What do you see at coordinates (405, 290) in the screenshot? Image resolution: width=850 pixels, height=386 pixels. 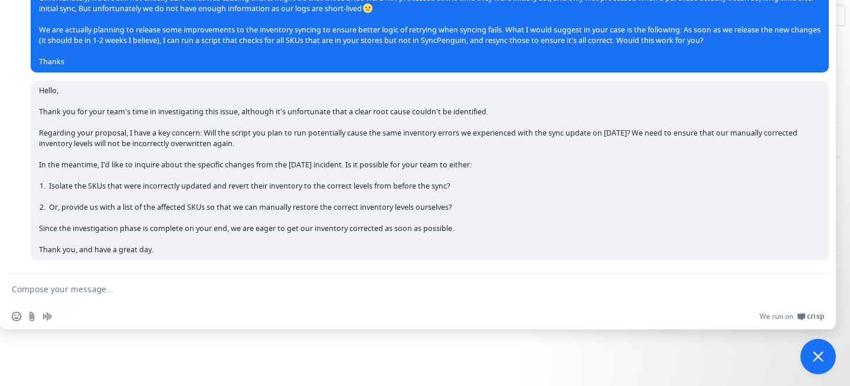 I see `textarea: Compose your message...` at bounding box center [405, 290].